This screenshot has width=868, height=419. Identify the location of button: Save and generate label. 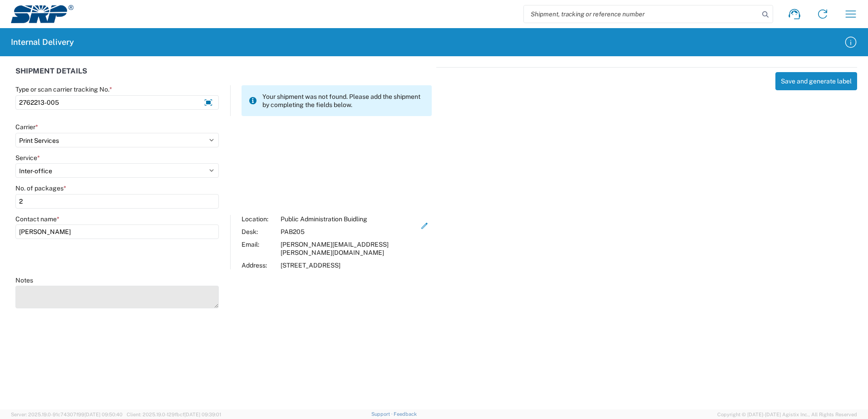
(815, 81).